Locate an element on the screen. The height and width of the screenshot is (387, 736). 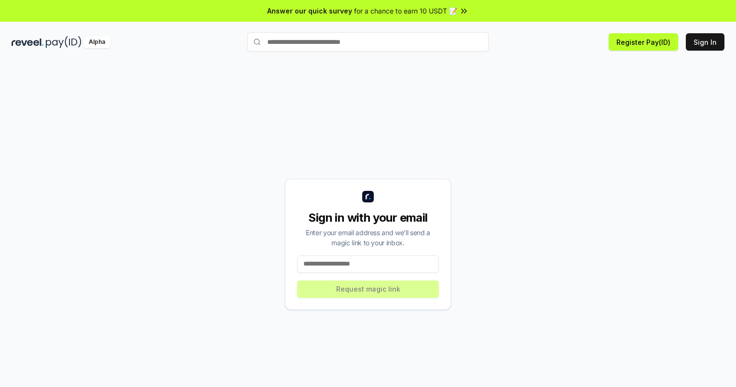
span: for a chance to earn 10 USDT 📝 is located at coordinates (406, 11).